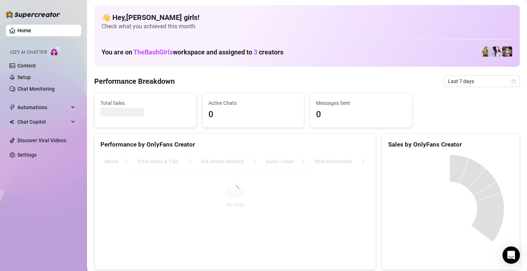  Describe the element at coordinates (235, 144) in the screenshot. I see `div: Performance by OnlyFans Creator` at that location.